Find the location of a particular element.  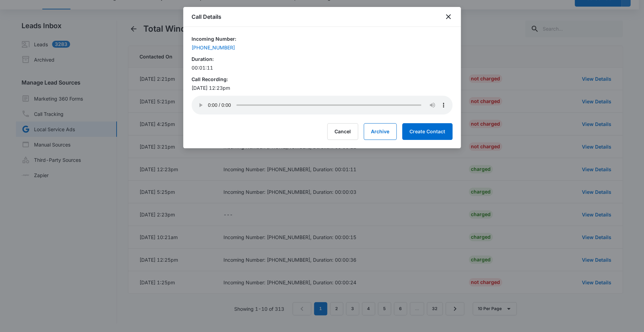

h6: Call Recording: is located at coordinates (322, 79).